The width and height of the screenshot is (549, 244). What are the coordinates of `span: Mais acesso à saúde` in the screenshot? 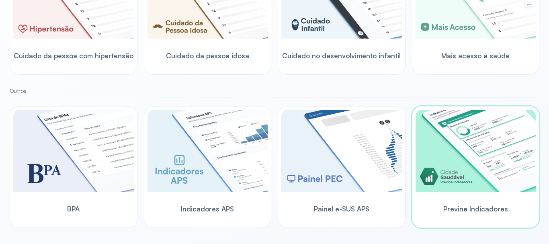 It's located at (475, 55).